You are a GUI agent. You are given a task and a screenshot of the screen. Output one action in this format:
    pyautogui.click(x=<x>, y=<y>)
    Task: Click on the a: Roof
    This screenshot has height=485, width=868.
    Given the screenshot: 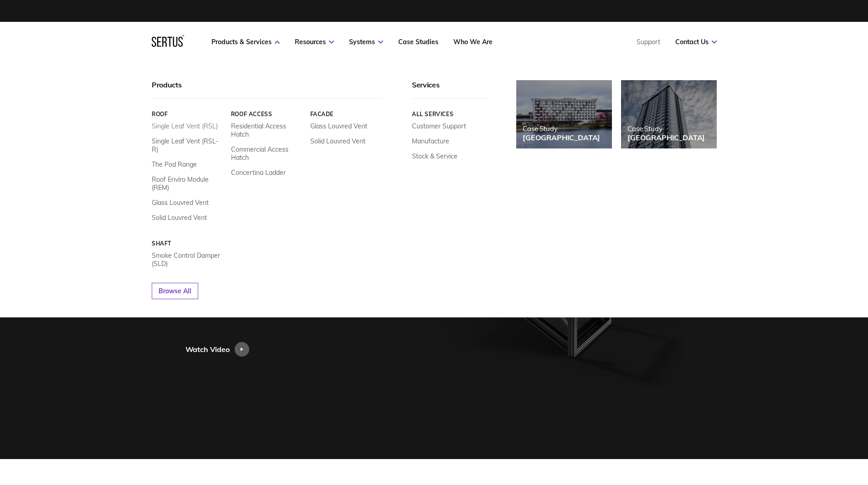 What is the action you would take?
    pyautogui.click(x=187, y=114)
    